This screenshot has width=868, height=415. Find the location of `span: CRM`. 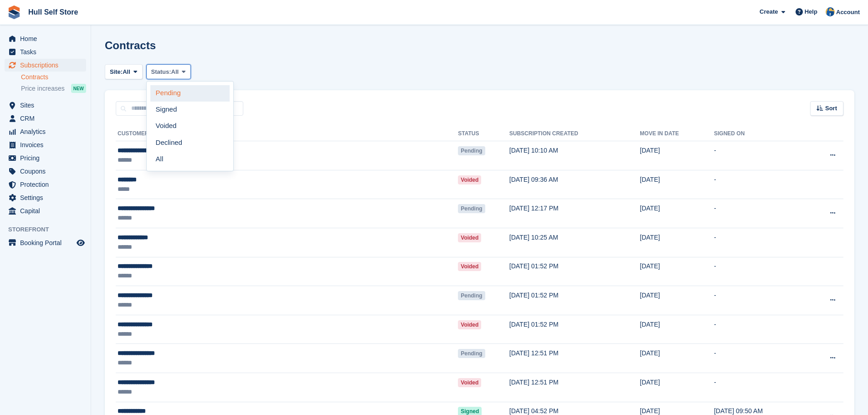

span: CRM is located at coordinates (48, 119).